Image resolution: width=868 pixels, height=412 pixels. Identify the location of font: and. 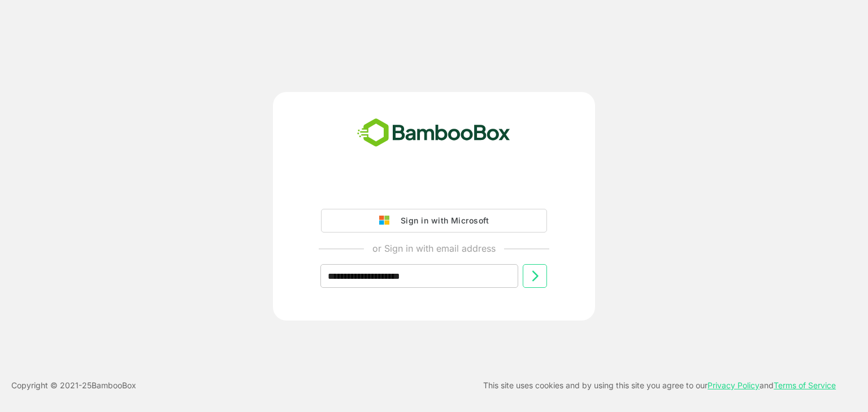
(767, 385).